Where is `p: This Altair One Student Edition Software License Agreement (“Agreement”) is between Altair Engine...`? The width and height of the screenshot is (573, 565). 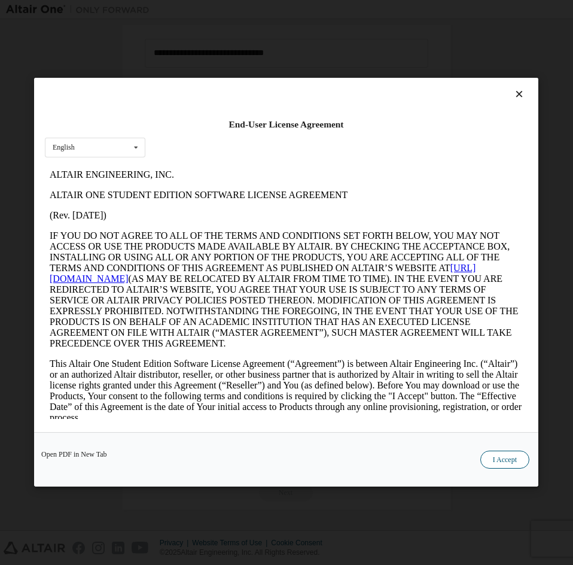 p: This Altair One Student Edition Software License Agreement (“Agreement”) is between Altair Engine... is located at coordinates (241, 226).